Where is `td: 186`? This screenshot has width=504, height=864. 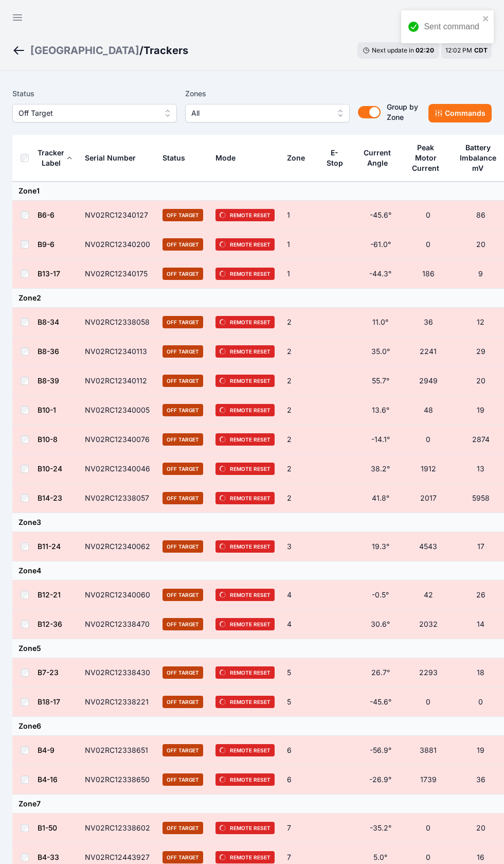 td: 186 is located at coordinates (428, 274).